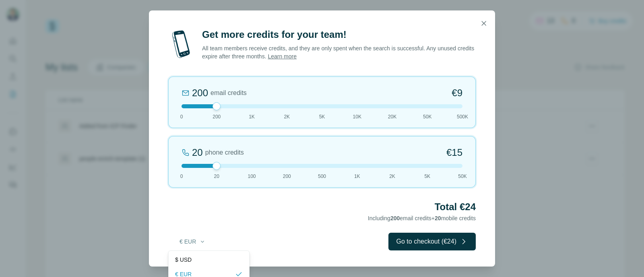 This screenshot has width=644, height=277. Describe the element at coordinates (229, 93) in the screenshot. I see `span: email credits` at that location.